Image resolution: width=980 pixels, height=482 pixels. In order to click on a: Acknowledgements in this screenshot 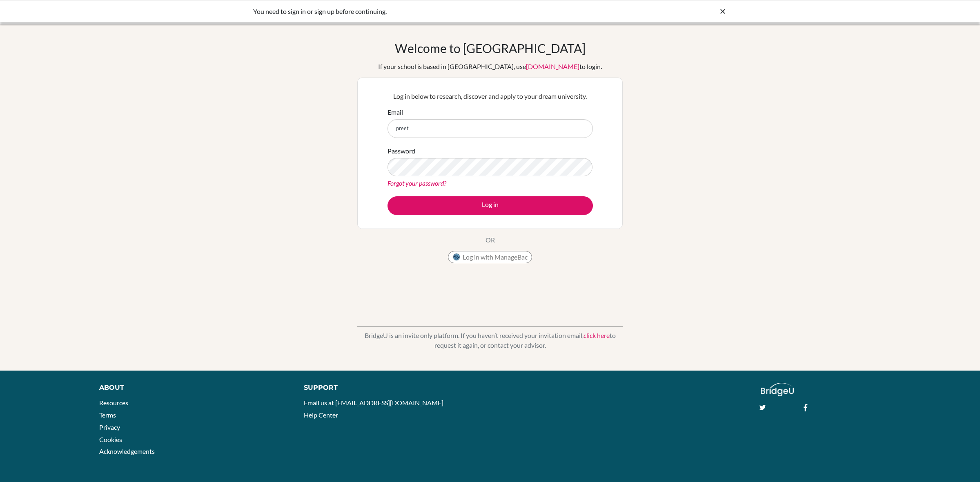, I will do `click(127, 451)`.